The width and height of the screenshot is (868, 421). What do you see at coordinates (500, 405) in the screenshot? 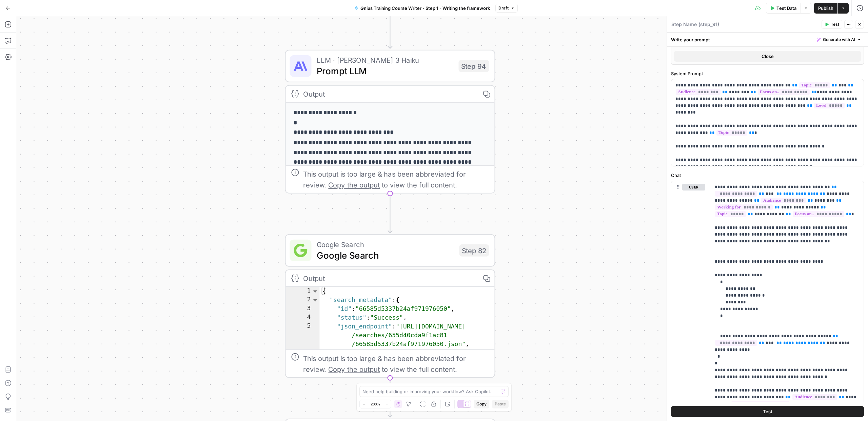
I see `span: Paste` at bounding box center [500, 405].